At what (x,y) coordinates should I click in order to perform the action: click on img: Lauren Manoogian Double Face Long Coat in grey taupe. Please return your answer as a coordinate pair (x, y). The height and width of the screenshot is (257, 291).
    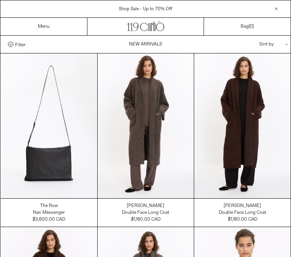
    Looking at the image, I should click on (146, 126).